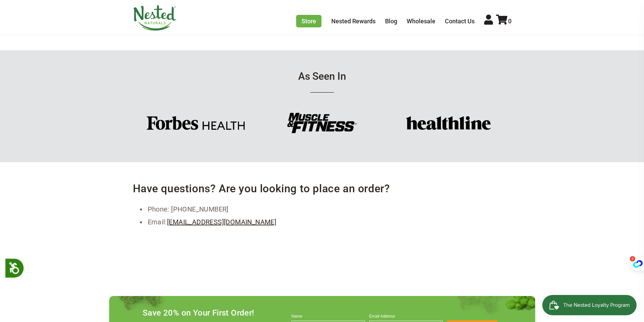 This screenshot has height=322, width=644. Describe the element at coordinates (504, 21) in the screenshot. I see `a: 0` at that location.